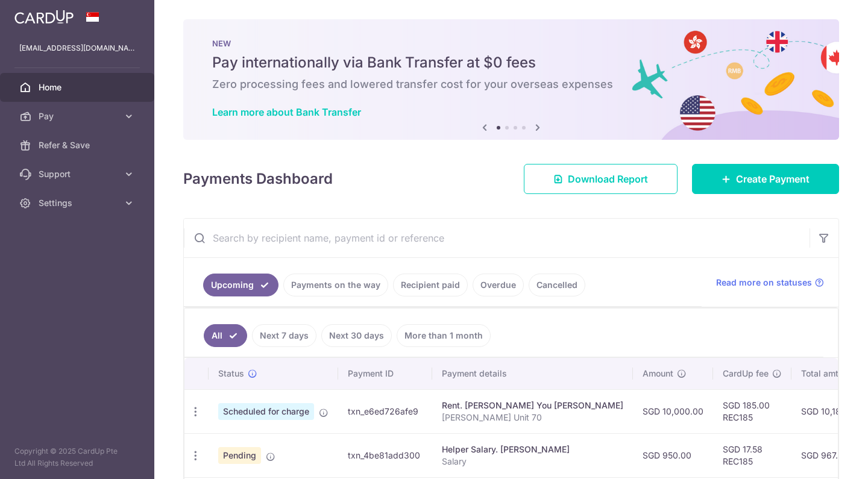 The height and width of the screenshot is (479, 868). I want to click on img: Bank transfer banner, so click(511, 80).